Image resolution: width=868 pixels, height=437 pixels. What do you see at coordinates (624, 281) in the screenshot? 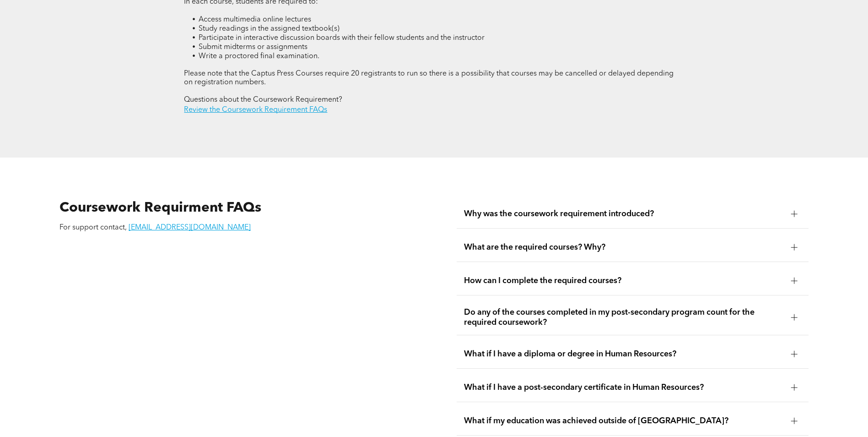
I see `span: How can I complete the required courses?` at bounding box center [624, 281].